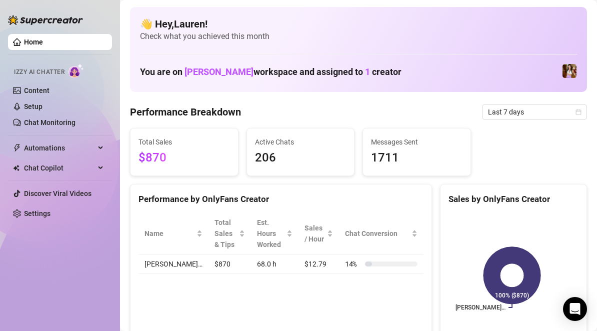  What do you see at coordinates (575, 309) in the screenshot?
I see `div: Open Intercom Messenger` at bounding box center [575, 309].